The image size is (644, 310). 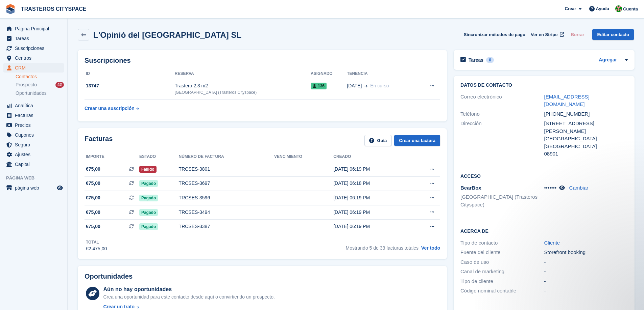 What do you see at coordinates (129, 74) in the screenshot?
I see `th: ID` at bounding box center [129, 74].